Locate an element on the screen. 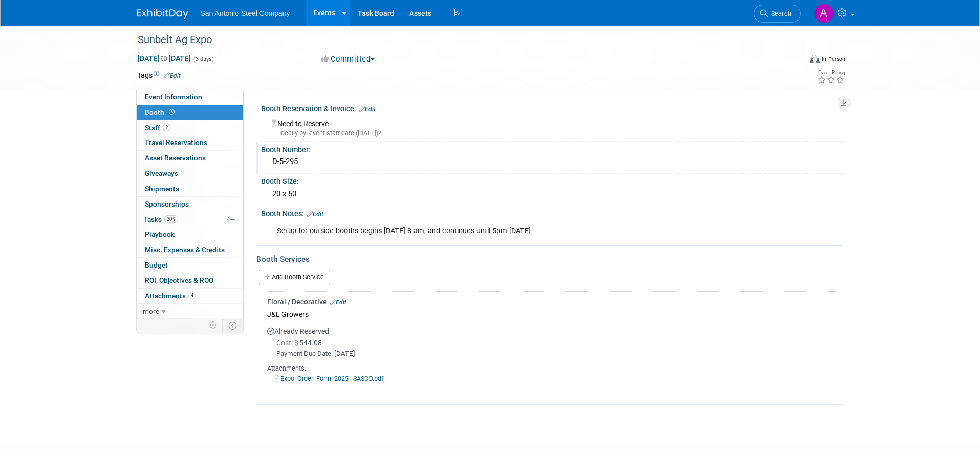  a: ROI, Objectives & ROO is located at coordinates (190, 280).